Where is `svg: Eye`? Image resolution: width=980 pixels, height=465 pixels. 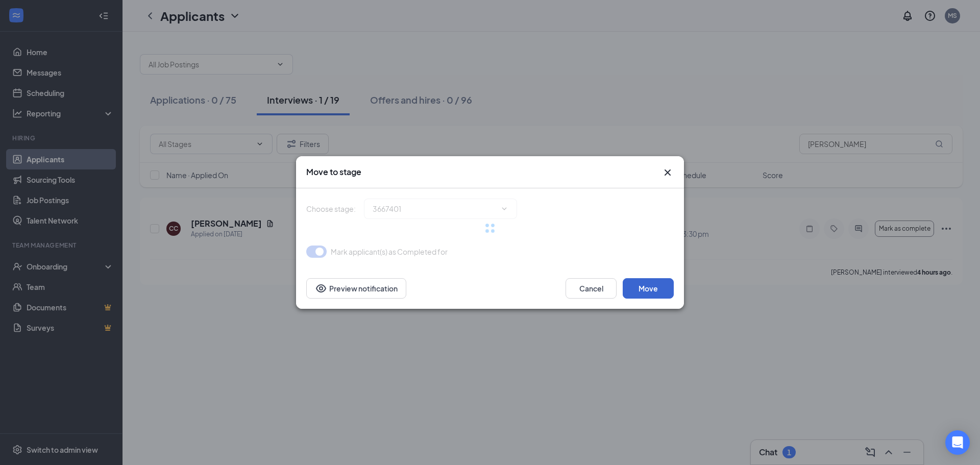 svg: Eye is located at coordinates (321, 288).